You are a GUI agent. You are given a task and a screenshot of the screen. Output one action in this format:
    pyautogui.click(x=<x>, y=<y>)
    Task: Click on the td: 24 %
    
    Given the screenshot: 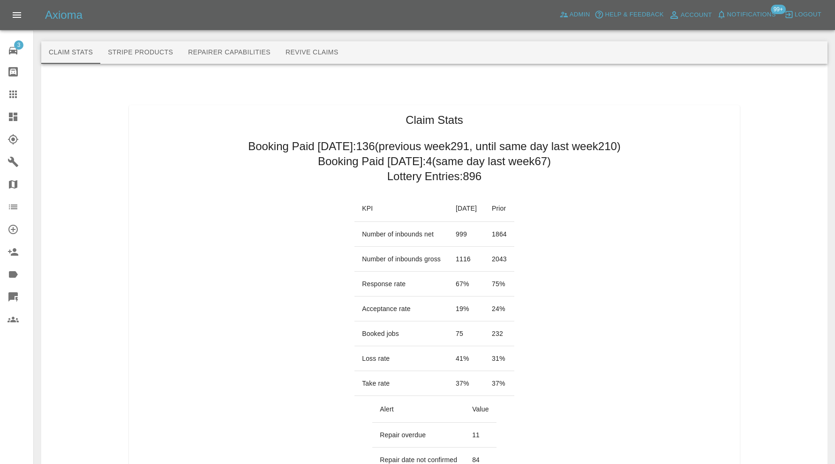 What is the action you would take?
    pyautogui.click(x=499, y=308)
    